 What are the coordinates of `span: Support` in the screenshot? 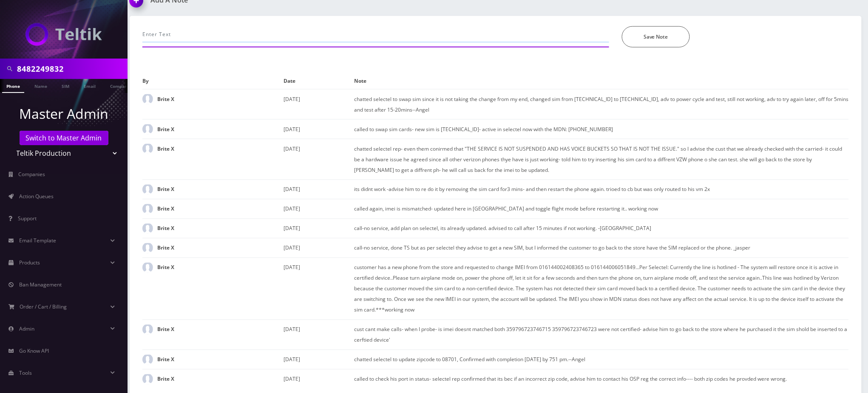 It's located at (27, 218).